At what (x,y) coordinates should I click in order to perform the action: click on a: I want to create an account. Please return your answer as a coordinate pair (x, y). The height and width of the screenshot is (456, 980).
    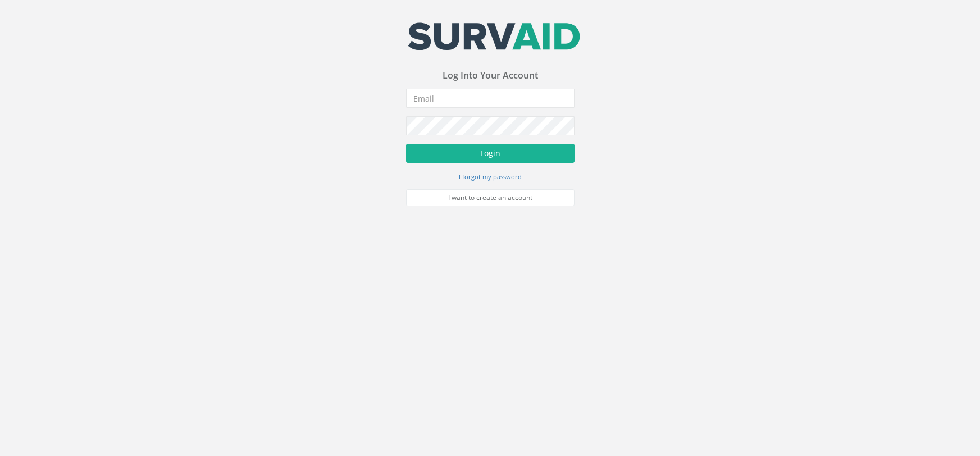
    Looking at the image, I should click on (490, 198).